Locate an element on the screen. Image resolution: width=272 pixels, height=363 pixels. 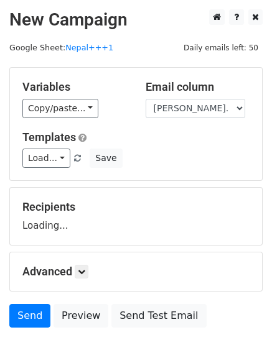
h5: Email column is located at coordinates (198, 87).